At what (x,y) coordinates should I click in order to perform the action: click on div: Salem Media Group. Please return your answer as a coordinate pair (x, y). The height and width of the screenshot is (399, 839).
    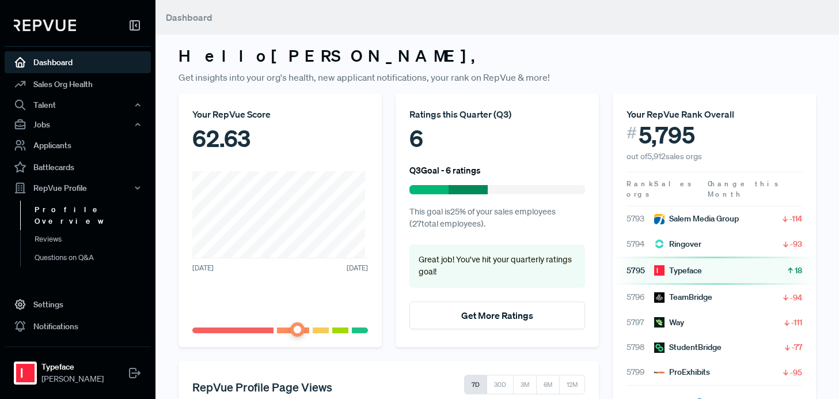
    Looking at the image, I should click on (696, 218).